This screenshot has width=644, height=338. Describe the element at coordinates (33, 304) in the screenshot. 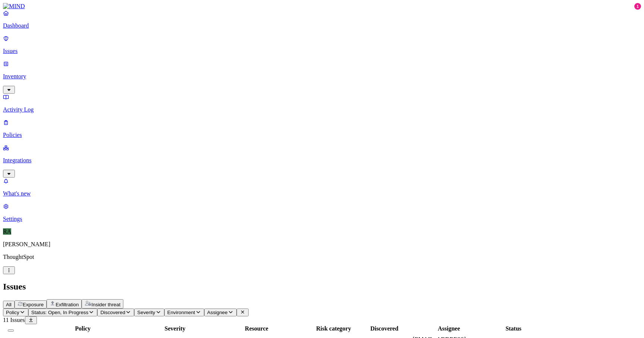

I see `span: Exposure` at that location.